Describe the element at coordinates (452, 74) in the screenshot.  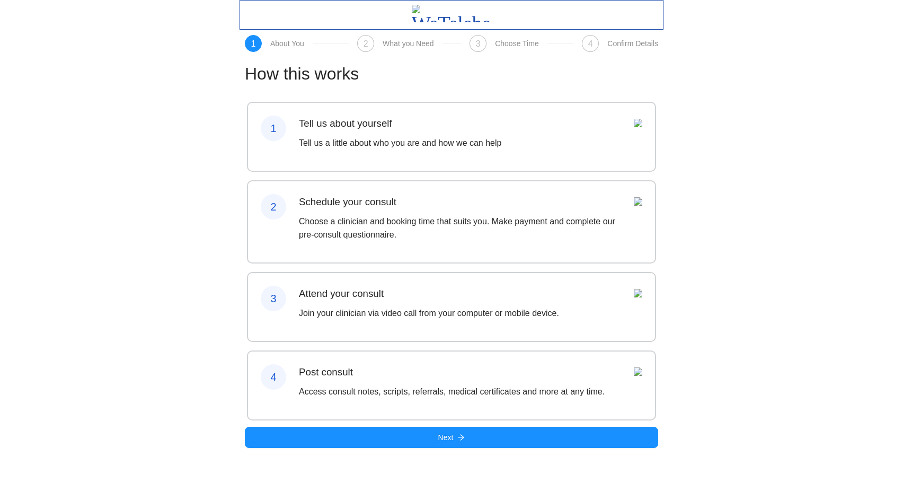
I see `h1: How this works` at that location.